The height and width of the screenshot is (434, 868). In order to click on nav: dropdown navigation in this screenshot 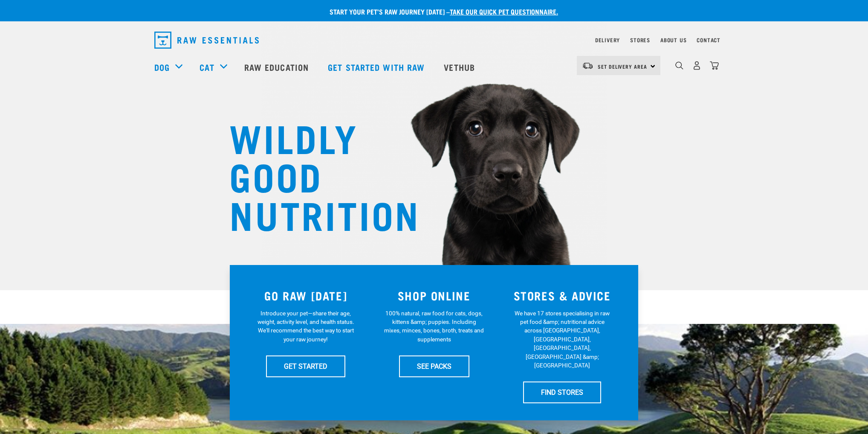, I will do `click(434, 40)`.